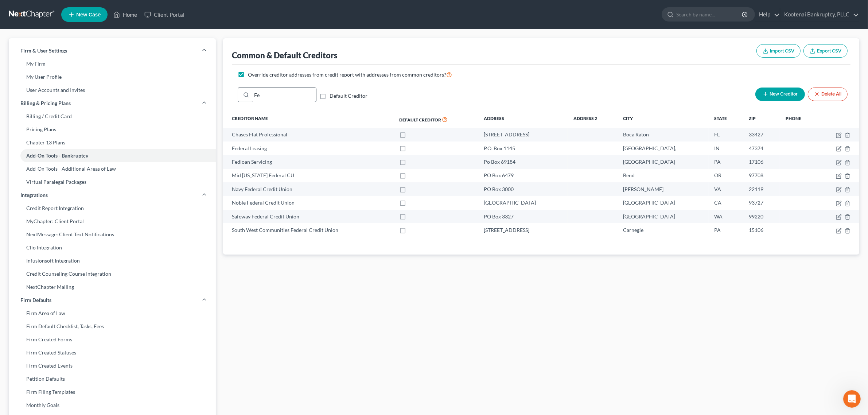 The image size is (868, 415). Describe the element at coordinates (36, 300) in the screenshot. I see `span: Firm Defaults` at that location.